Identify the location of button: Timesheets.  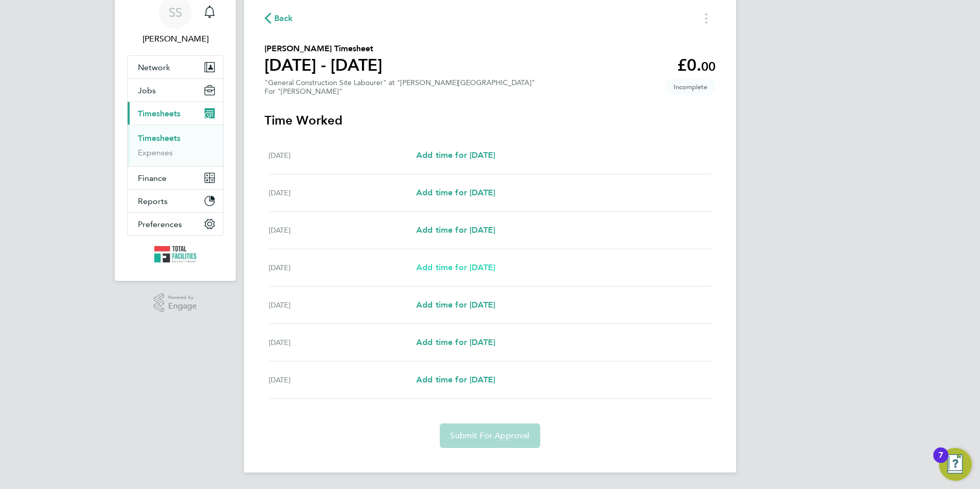
(175, 113).